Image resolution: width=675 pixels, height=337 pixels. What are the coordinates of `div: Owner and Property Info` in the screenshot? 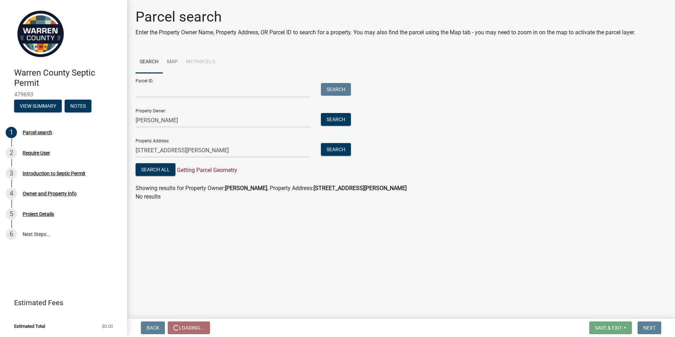 It's located at (49, 193).